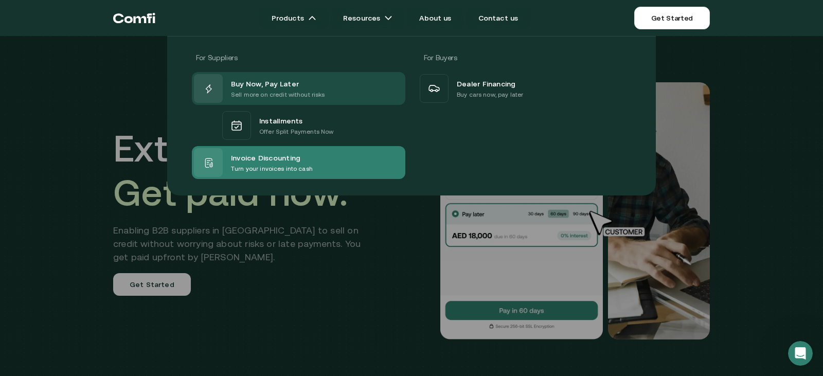  What do you see at coordinates (486, 83) in the screenshot?
I see `span: Dealer Financing` at bounding box center [486, 83].